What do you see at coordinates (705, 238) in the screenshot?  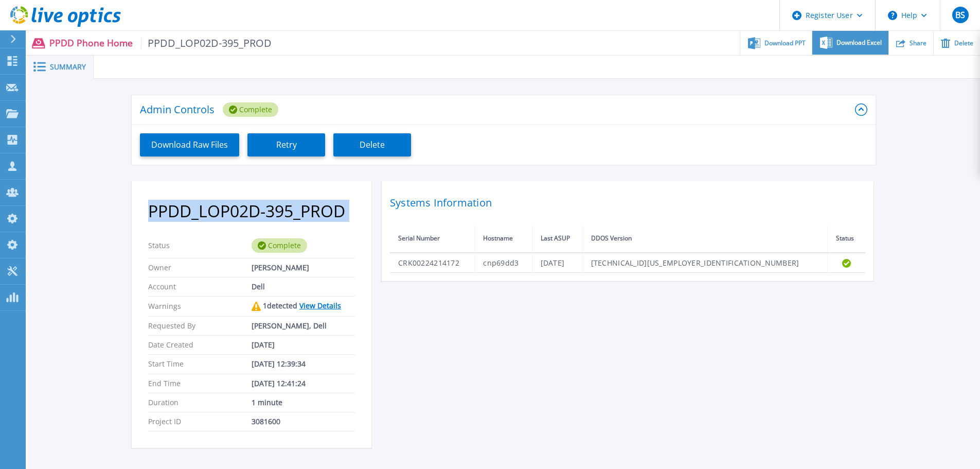 I see `th: DDOS Version` at bounding box center [705, 238].